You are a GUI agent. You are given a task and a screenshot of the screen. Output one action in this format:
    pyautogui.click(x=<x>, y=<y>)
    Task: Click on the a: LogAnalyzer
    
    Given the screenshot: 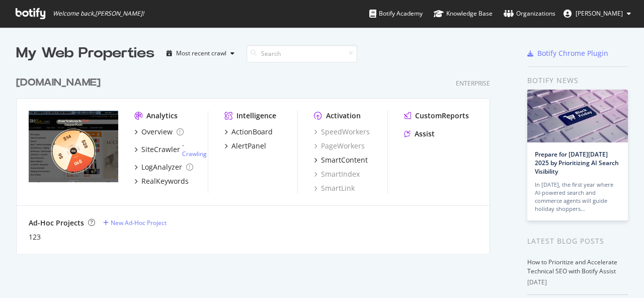 What is the action you would take?
    pyautogui.click(x=163, y=167)
    